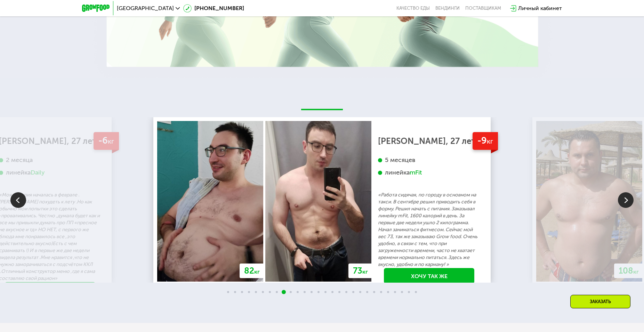  Describe the element at coordinates (485, 141) in the screenshot. I see `div: -9` at that location.